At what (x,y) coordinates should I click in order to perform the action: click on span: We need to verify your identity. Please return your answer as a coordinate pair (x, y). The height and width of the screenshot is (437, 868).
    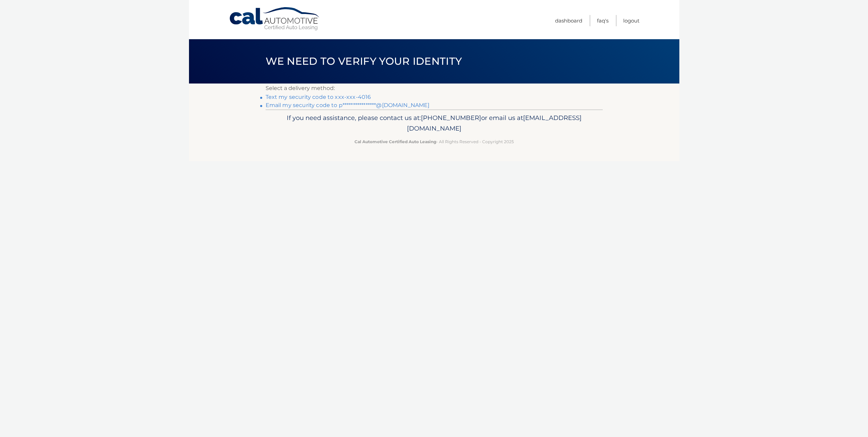
    Looking at the image, I should click on (364, 61).